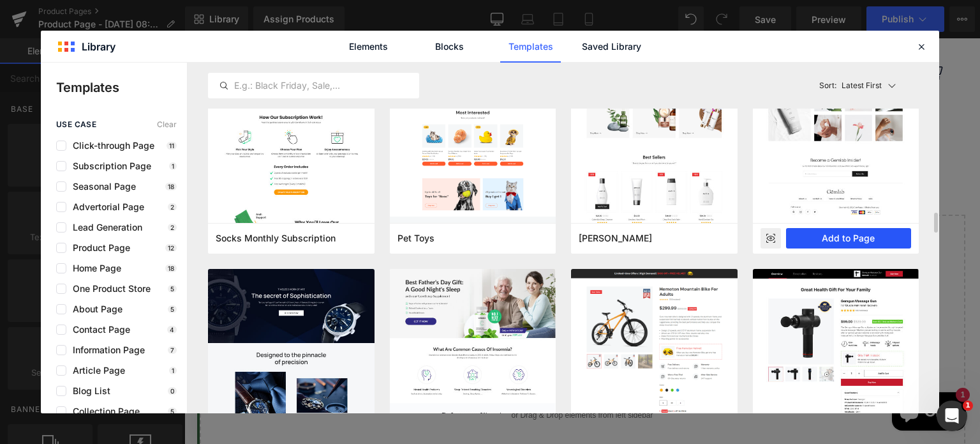  I want to click on p: 12, so click(171, 248).